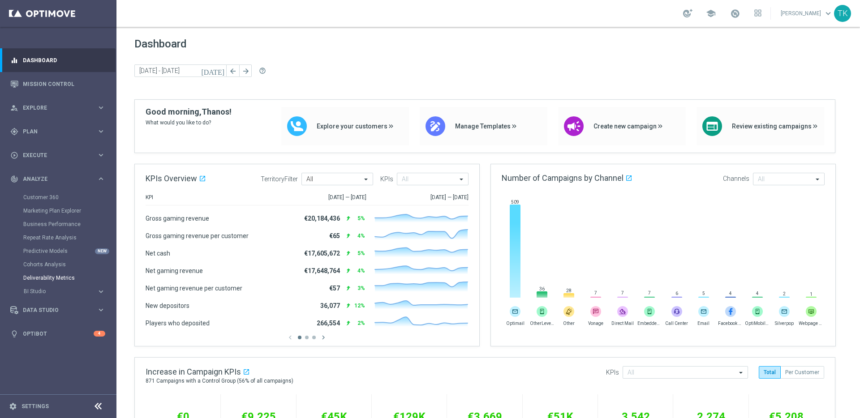  Describe the element at coordinates (842, 13) in the screenshot. I see `div: TK` at that location.